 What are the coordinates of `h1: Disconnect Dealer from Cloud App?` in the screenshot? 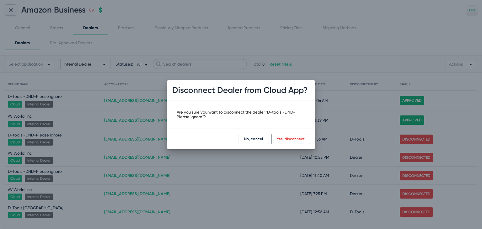 It's located at (240, 90).